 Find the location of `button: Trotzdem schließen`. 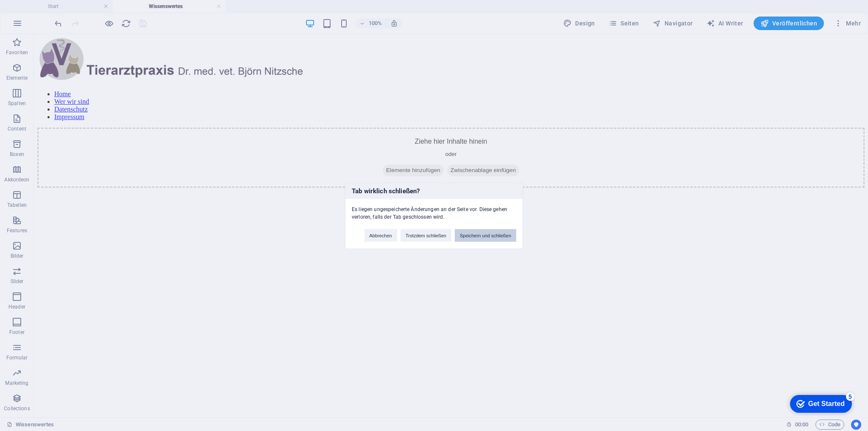

button: Trotzdem schließen is located at coordinates (426, 235).